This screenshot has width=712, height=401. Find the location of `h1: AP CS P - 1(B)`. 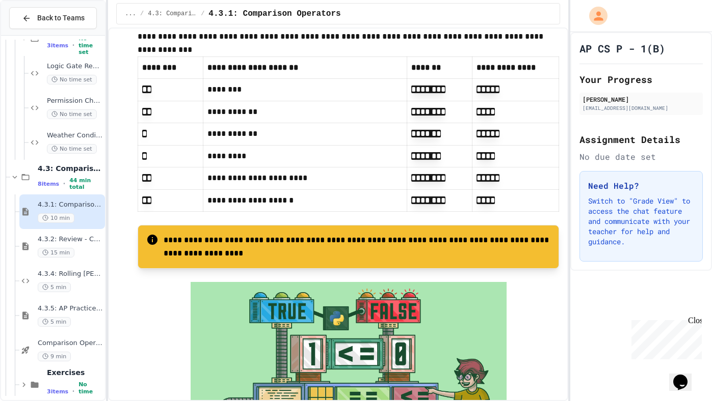

h1: AP CS P - 1(B) is located at coordinates (622, 48).